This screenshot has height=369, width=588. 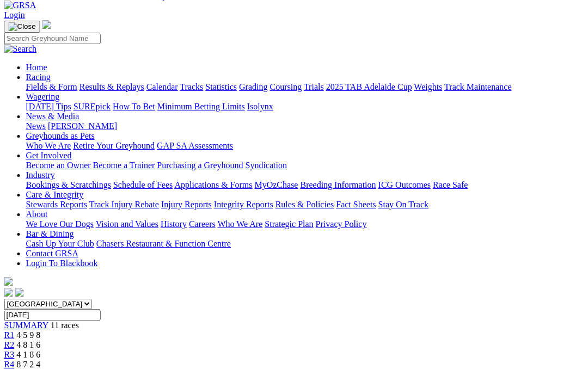 I want to click on div: Wagering, so click(x=305, y=107).